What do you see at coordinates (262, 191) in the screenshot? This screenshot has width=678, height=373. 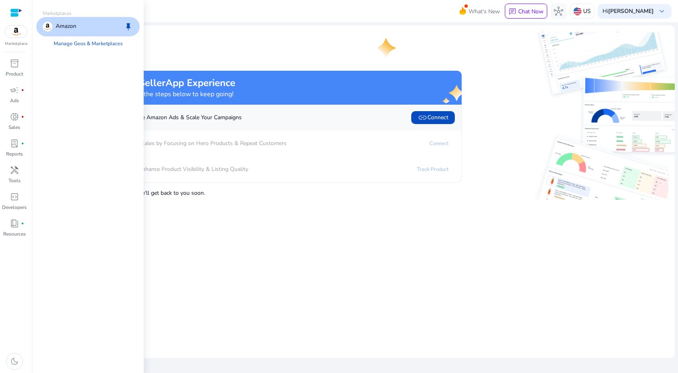 I see `p: , and we'll get back to you soon.` at bounding box center [262, 191].